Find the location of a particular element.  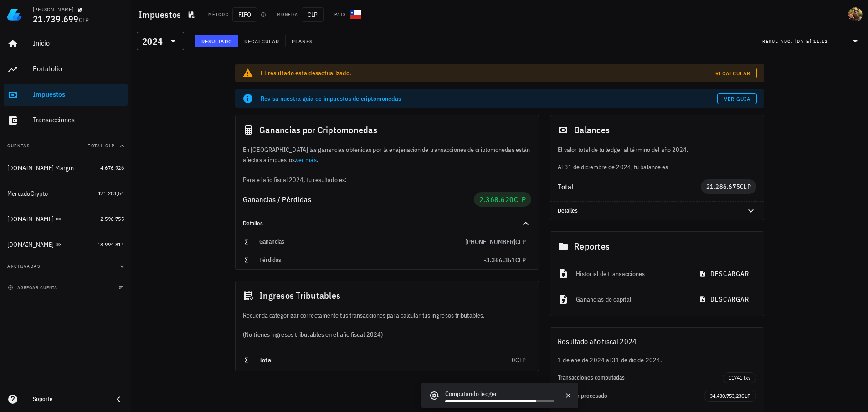

div: Al 31 de diciembre de 2024, tu balance es is located at coordinates (657, 158).